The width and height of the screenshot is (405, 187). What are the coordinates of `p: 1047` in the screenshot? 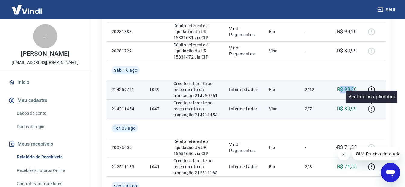 It's located at (156, 109).